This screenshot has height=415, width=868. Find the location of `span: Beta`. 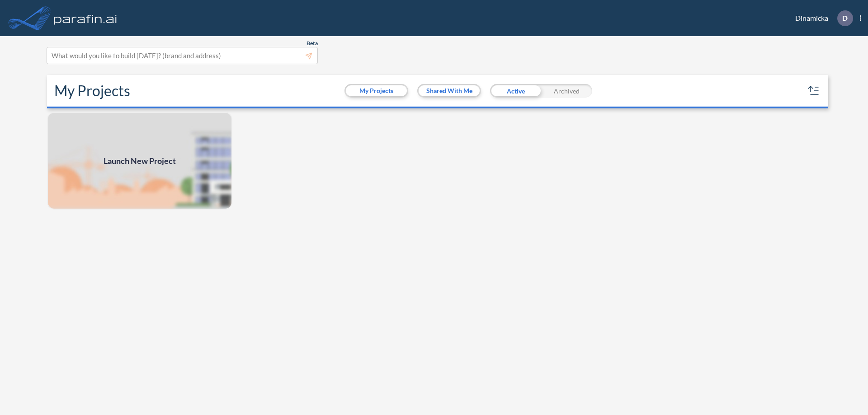

span: Beta is located at coordinates (312, 43).